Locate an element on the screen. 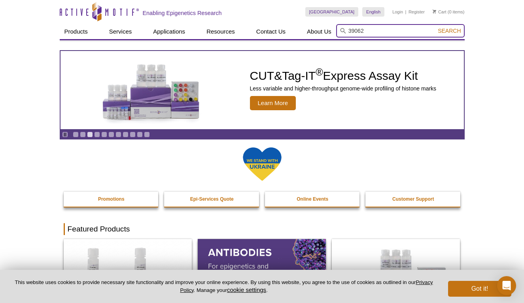 Image resolution: width=524 pixels, height=303 pixels. a: Go to slide 6 is located at coordinates (111, 134).